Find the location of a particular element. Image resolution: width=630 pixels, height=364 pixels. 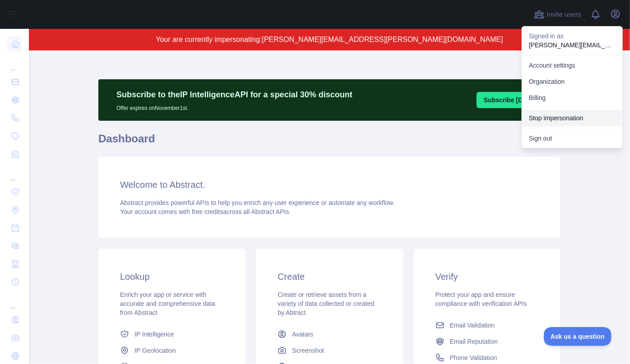

span: Your account comes with across all Abstract APIs. is located at coordinates (205, 212).